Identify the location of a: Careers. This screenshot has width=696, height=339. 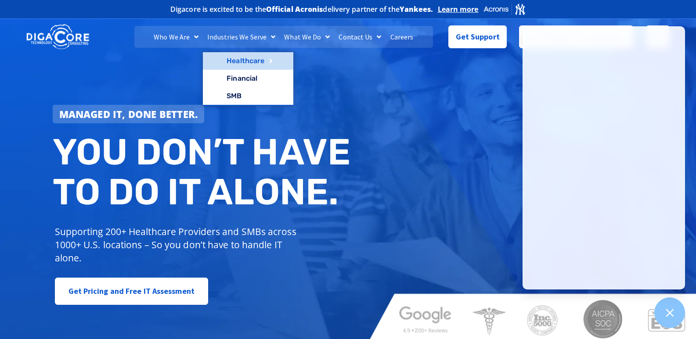
(402, 37).